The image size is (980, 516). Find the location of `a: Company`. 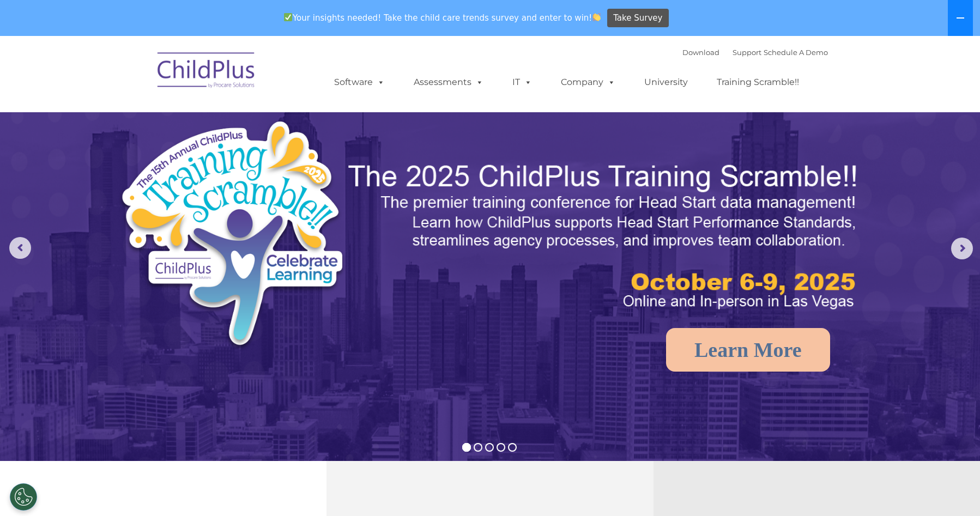

a: Company is located at coordinates (588, 82).